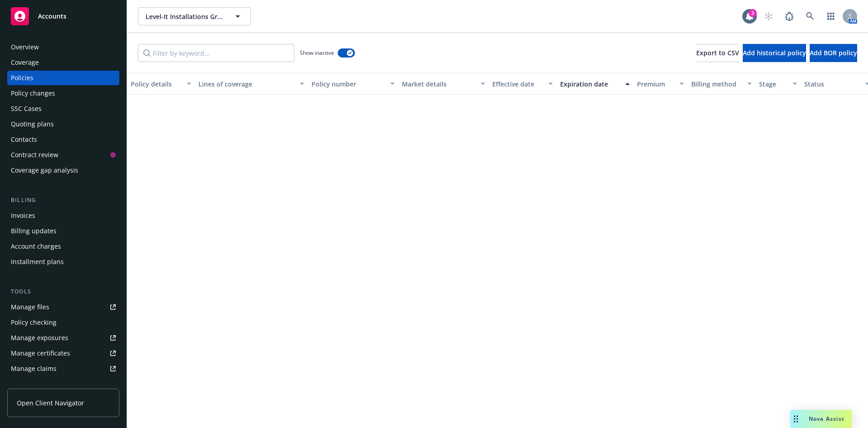  What do you see at coordinates (50, 402) in the screenshot?
I see `span: Open Client Navigator` at bounding box center [50, 402].